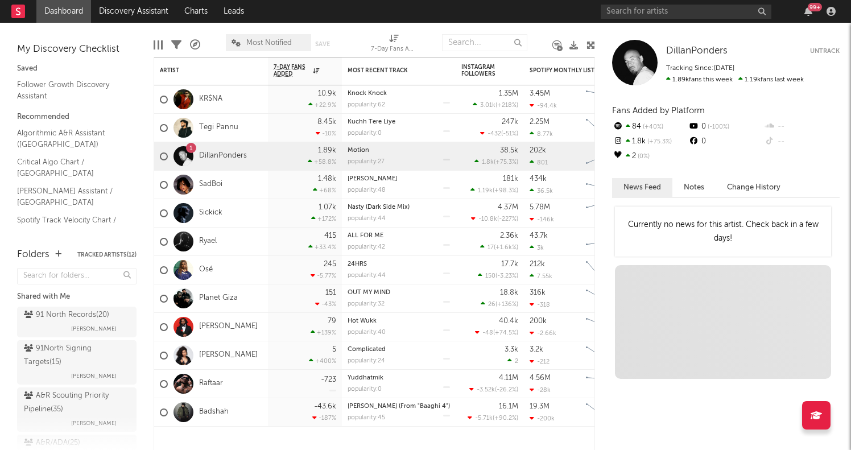  What do you see at coordinates (642, 187) in the screenshot?
I see `button: News Feed` at bounding box center [642, 187].